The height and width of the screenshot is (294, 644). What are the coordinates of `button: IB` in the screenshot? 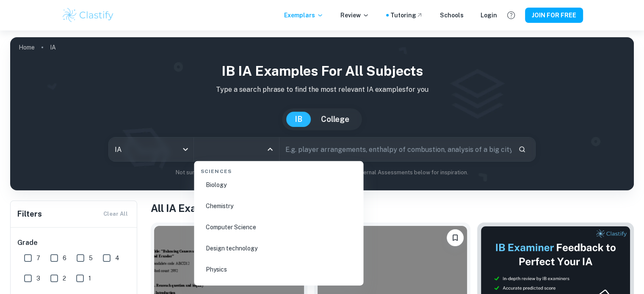 It's located at (299, 119).